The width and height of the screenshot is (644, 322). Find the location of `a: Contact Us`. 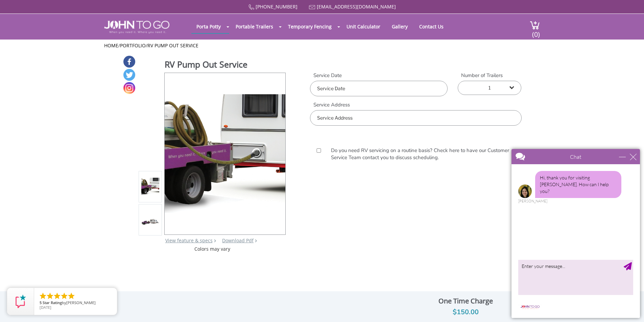

a: Contact Us is located at coordinates (431, 27).